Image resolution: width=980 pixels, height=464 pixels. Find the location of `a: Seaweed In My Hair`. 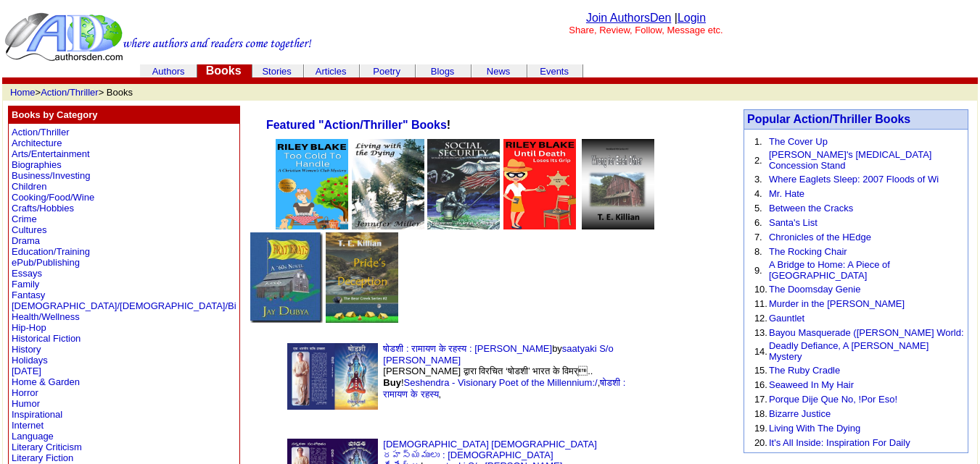

a: Seaweed In My Hair is located at coordinates (811, 385).